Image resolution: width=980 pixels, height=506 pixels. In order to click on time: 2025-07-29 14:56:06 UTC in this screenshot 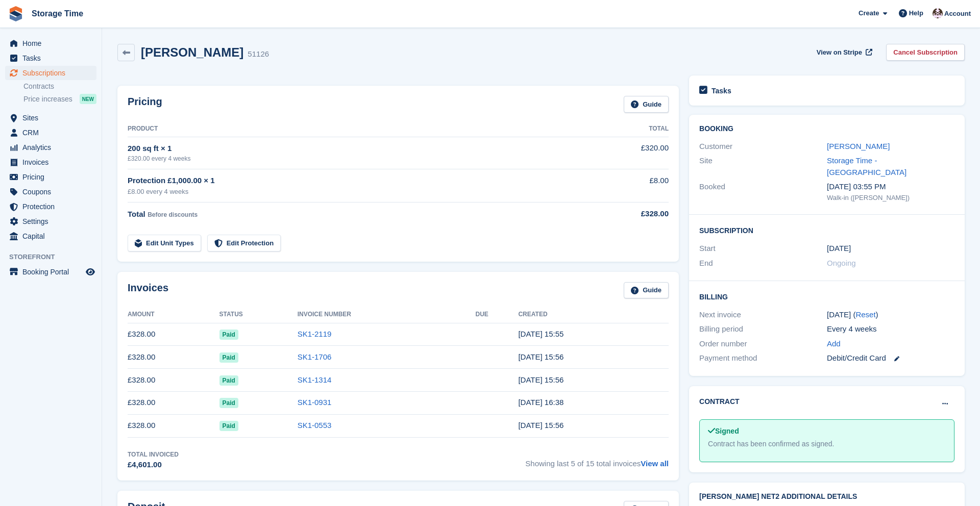, I will do `click(541, 380)`.